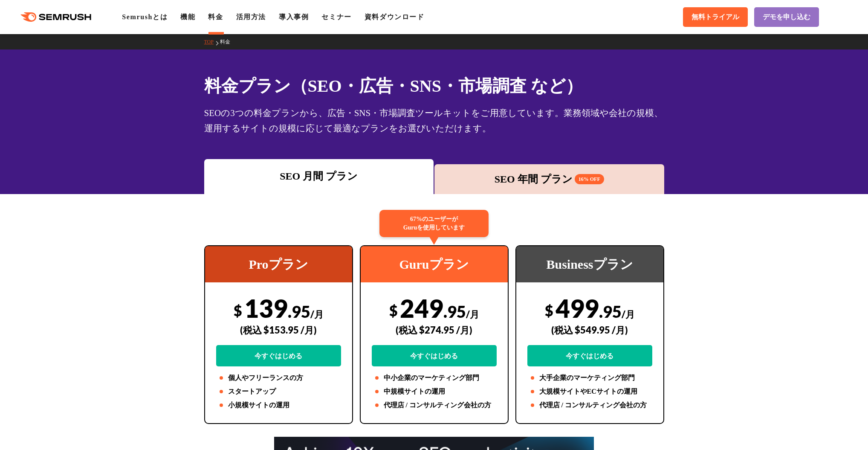  What do you see at coordinates (336, 17) in the screenshot?
I see `a: セミナー` at bounding box center [336, 17].